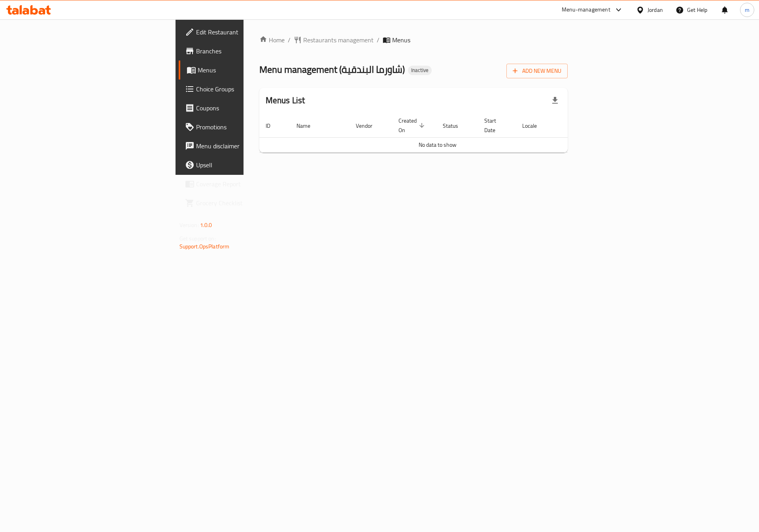 This screenshot has height=532, width=759. Describe the element at coordinates (586, 126) in the screenshot. I see `th: Actions` at that location.